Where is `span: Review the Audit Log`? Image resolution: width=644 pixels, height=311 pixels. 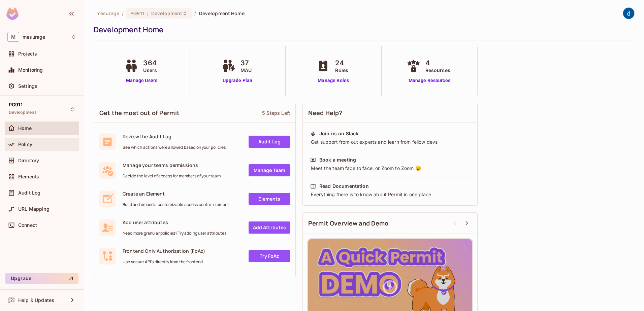
span: Review the Audit Log is located at coordinates (174, 136).